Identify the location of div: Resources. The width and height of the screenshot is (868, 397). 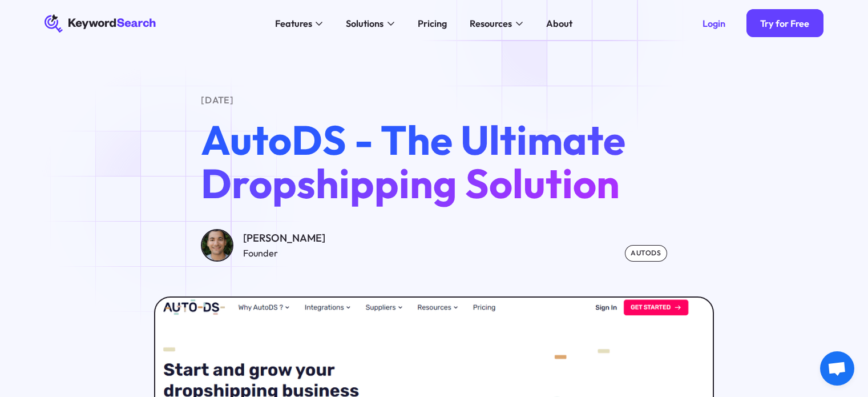
(491, 24).